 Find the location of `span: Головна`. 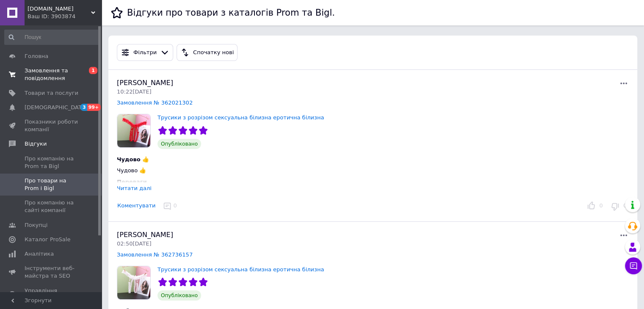

span: Головна is located at coordinates (37, 56).